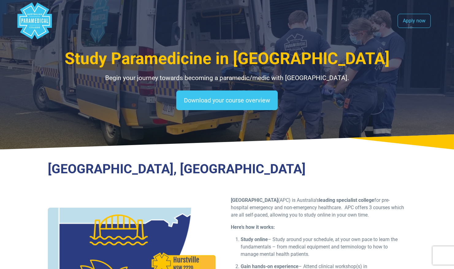 The width and height of the screenshot is (454, 269). Describe the element at coordinates (319, 247) in the screenshot. I see `span: – Study around your schedule, at your own pace to learn the fundamentals – from medical equipment...` at that location.